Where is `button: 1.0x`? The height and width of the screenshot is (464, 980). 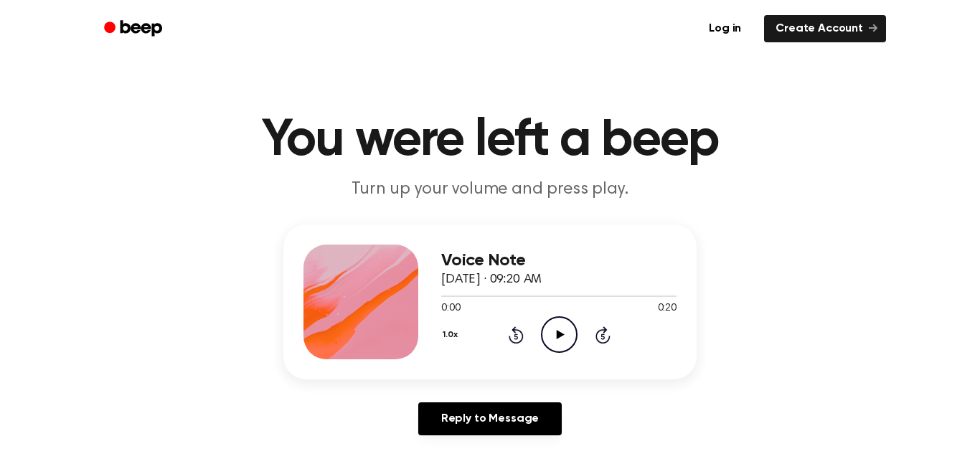
button: 1.0x is located at coordinates (452, 336).